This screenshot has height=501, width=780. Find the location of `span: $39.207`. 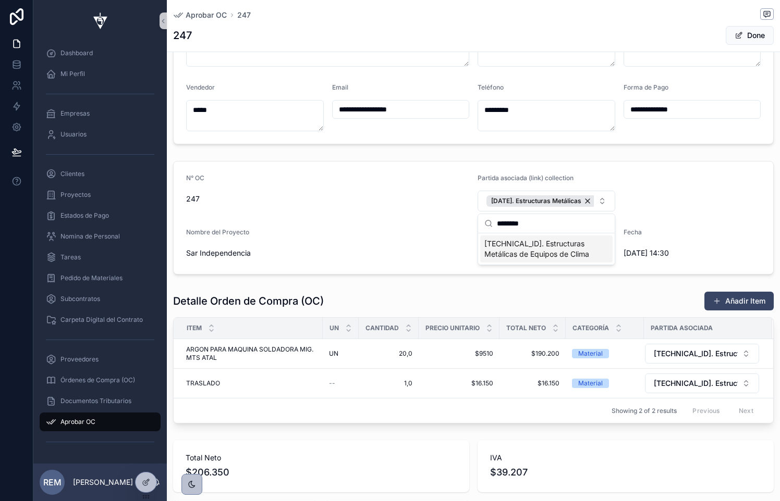

span: $39.207 is located at coordinates (625, 473).